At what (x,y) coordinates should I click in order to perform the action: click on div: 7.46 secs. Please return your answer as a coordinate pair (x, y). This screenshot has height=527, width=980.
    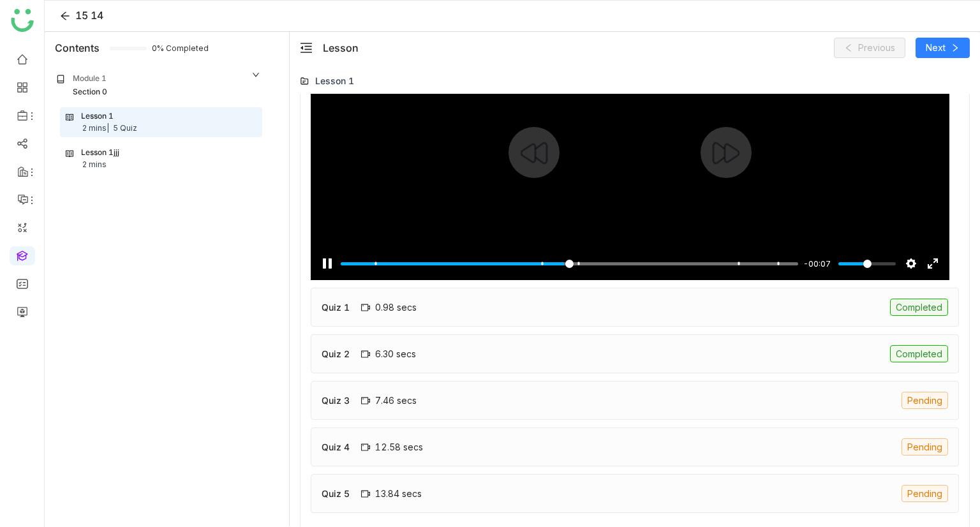
    Looking at the image, I should click on (389, 400).